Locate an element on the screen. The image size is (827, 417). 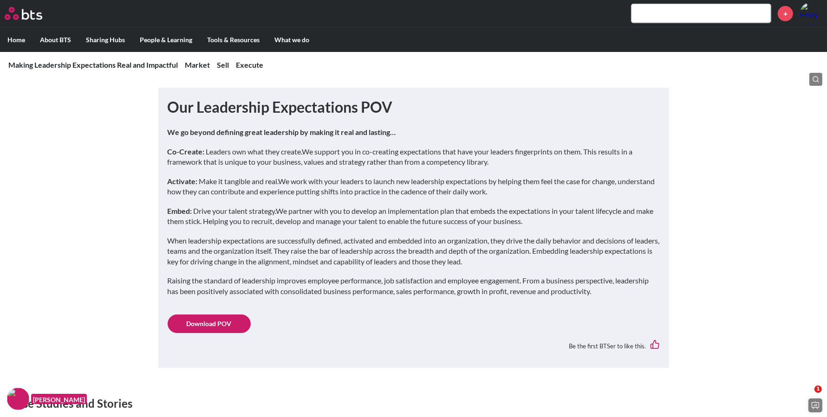
a: Download POV is located at coordinates (209, 324).